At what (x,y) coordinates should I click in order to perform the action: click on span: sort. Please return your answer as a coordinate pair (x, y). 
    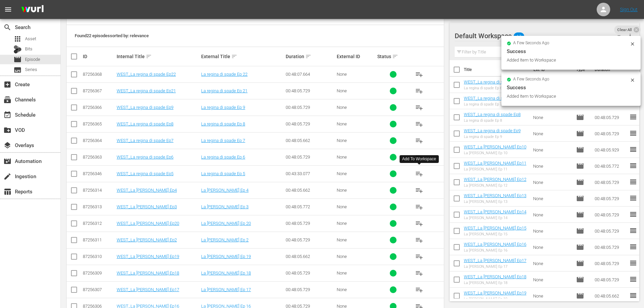
    Looking at the image, I should click on (395, 57).